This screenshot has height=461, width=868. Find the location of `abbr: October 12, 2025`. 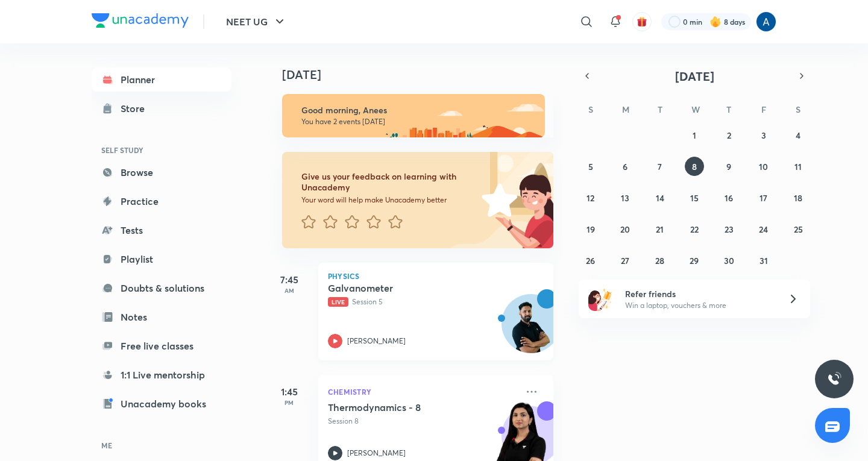

abbr: October 12, 2025 is located at coordinates (590, 198).